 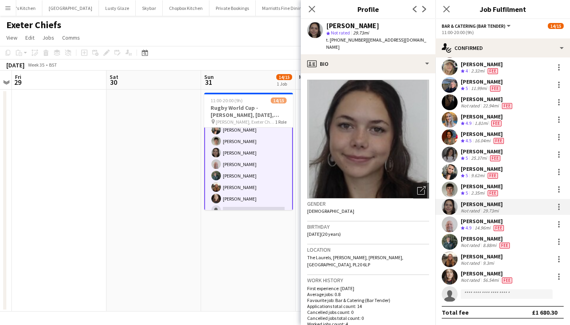 I want to click on div: Confirmed, so click(x=503, y=48).